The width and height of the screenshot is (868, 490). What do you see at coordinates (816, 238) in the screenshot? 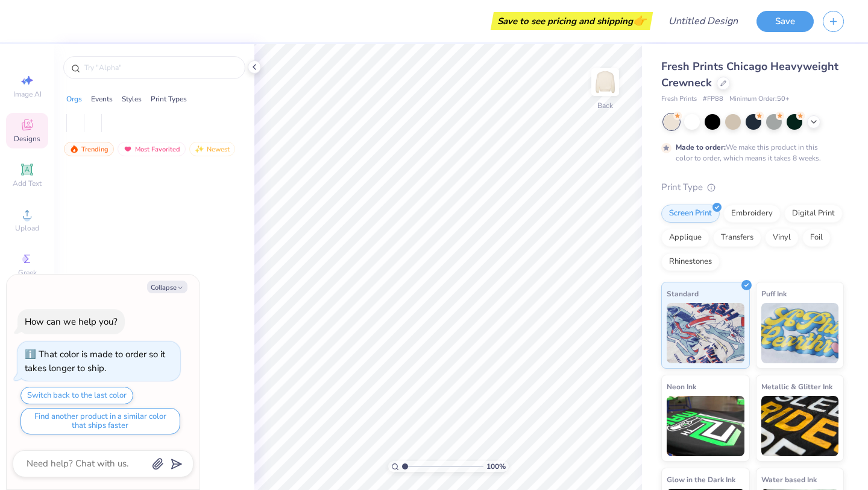
I see `div: Foil` at bounding box center [816, 238].